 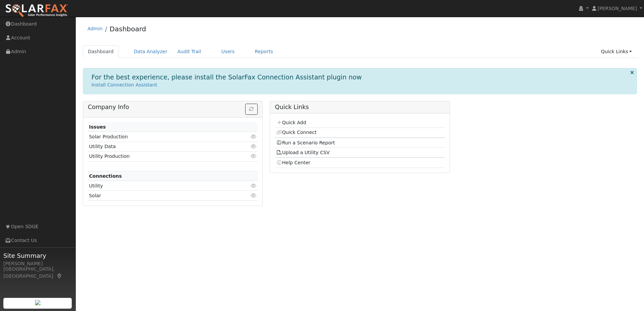 What do you see at coordinates (360, 107) in the screenshot?
I see `h5: Quick Links` at bounding box center [360, 107].